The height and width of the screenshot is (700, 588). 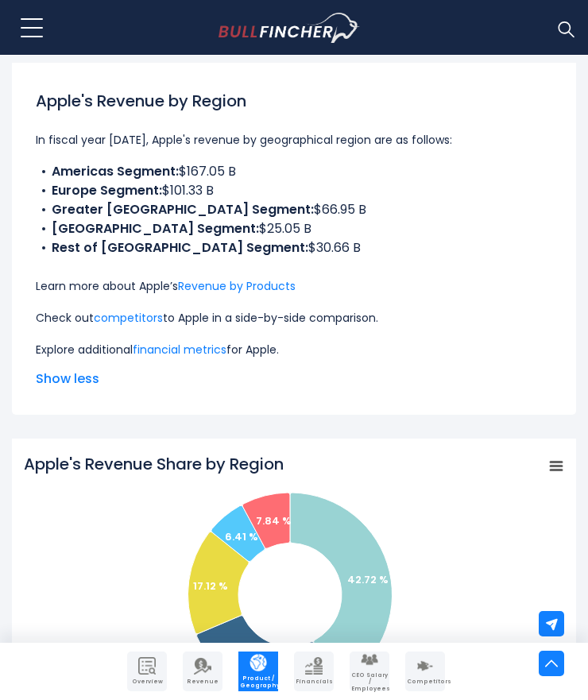 What do you see at coordinates (241, 536) in the screenshot?
I see `text: 6.41 %` at bounding box center [241, 536].